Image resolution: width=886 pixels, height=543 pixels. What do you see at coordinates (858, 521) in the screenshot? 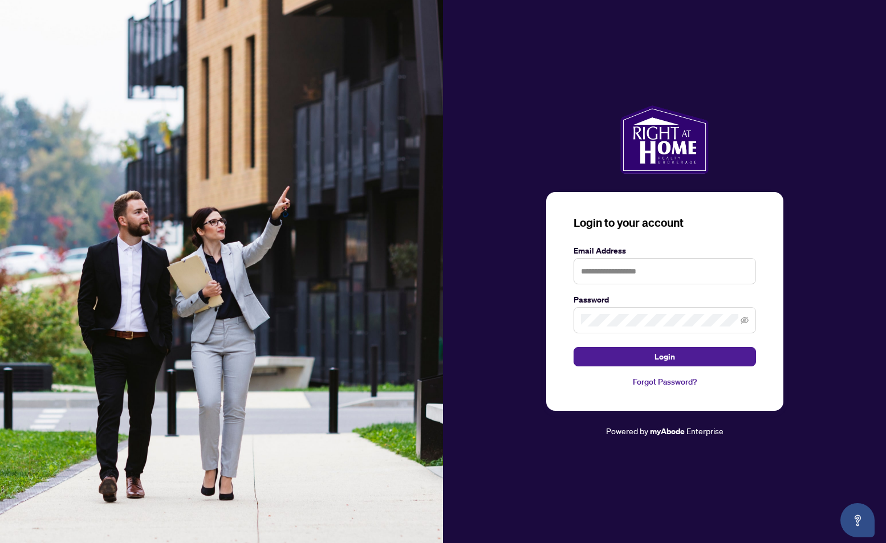
I see `button: Open asap` at bounding box center [858, 521].